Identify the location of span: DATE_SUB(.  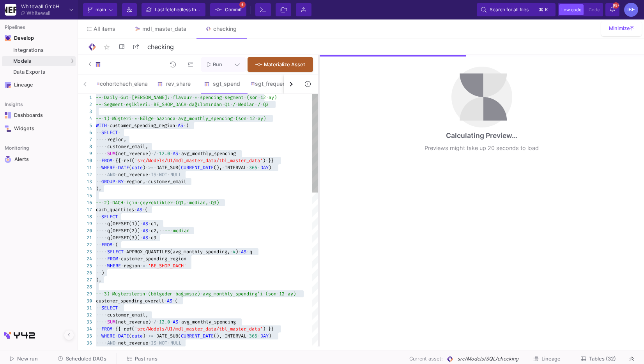
(169, 167).